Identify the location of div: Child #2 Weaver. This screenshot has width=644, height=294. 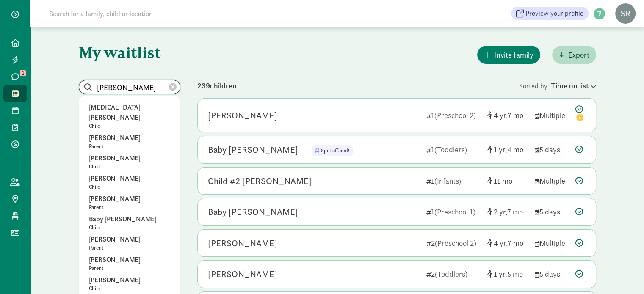
(260, 181).